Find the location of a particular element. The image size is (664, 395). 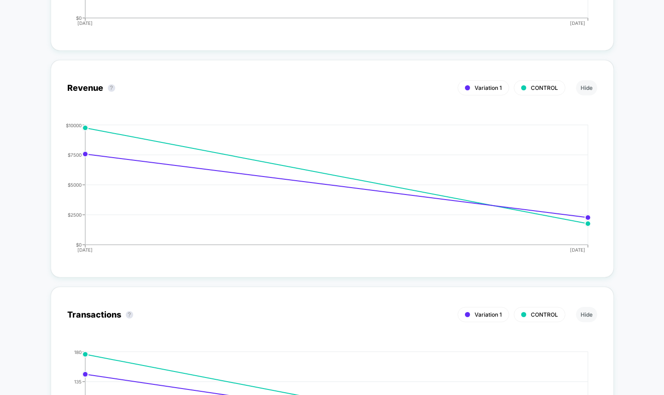

tspan: 180 is located at coordinates (78, 352).